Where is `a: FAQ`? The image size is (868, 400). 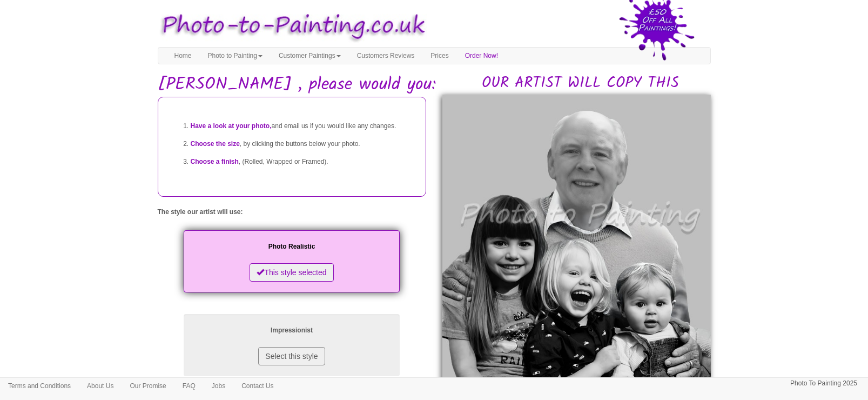 a: FAQ is located at coordinates (189, 386).